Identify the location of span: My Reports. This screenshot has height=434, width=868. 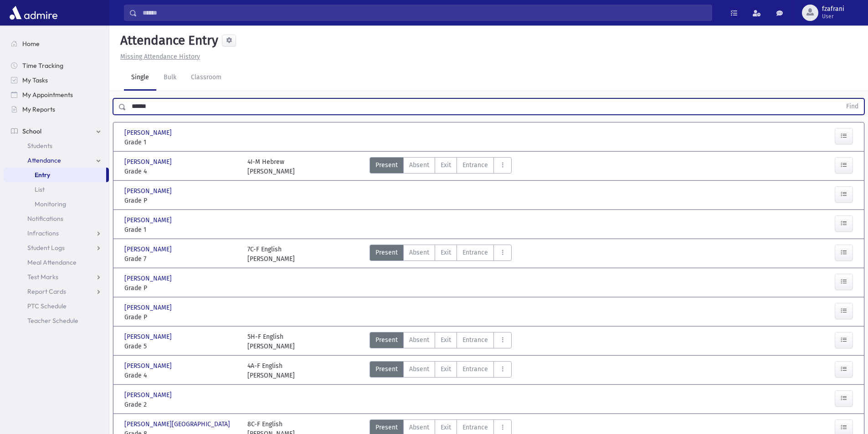
(38, 109).